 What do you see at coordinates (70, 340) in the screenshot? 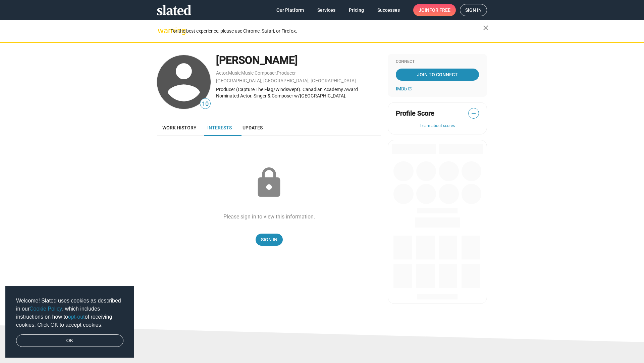
I see `a: dismiss cookie message` at bounding box center [70, 340].